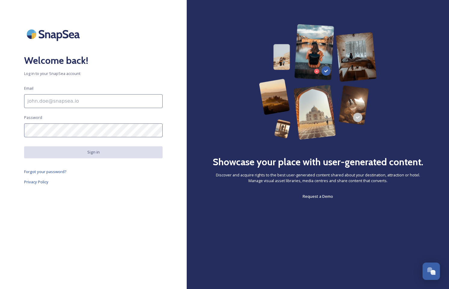  I want to click on button: Open Chat, so click(431, 271).